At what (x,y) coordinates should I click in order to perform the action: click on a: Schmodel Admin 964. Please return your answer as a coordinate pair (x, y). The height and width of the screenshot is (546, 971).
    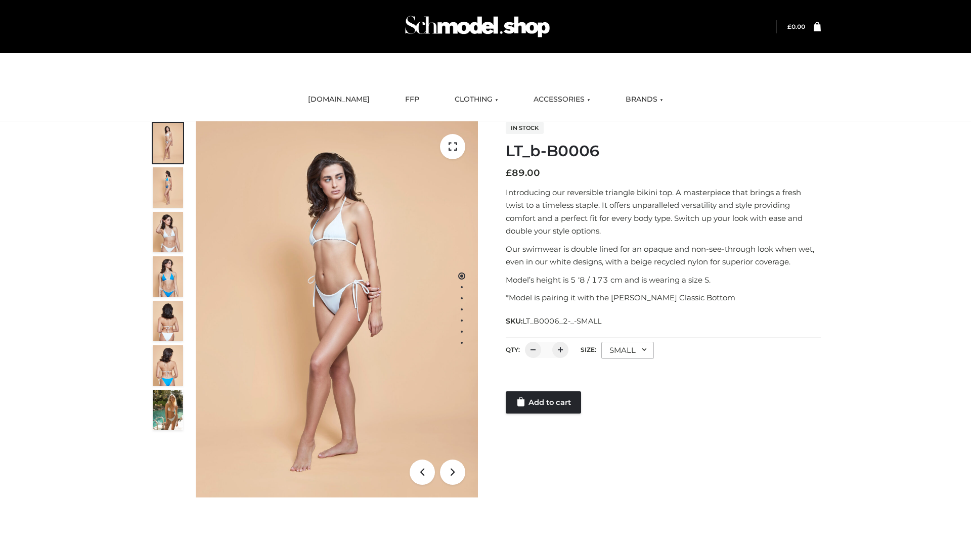
    Looking at the image, I should click on (478, 26).